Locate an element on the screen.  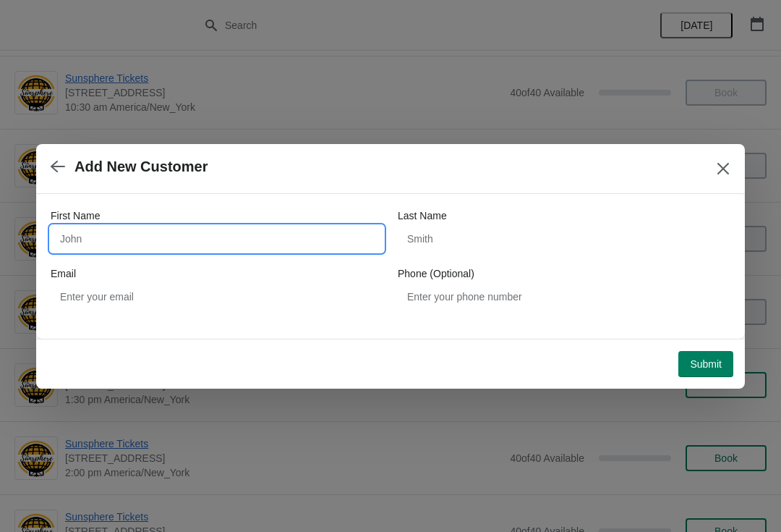
input: Enter your email is located at coordinates (218, 297).